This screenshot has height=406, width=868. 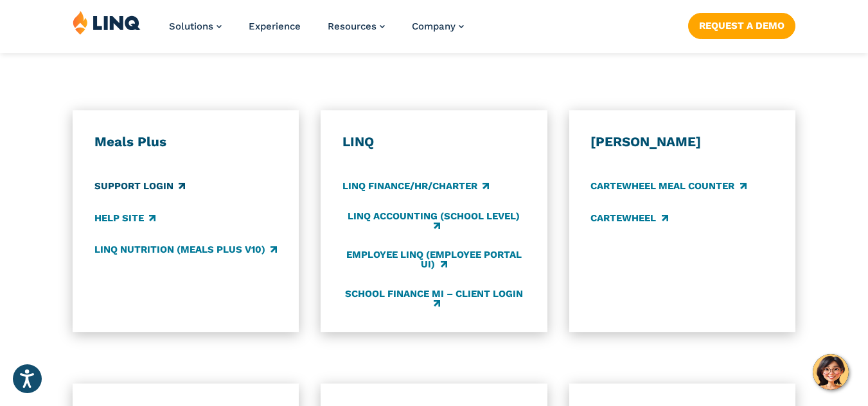 I want to click on a: LINQ Nutrition (Meals Plus v10), so click(x=186, y=250).